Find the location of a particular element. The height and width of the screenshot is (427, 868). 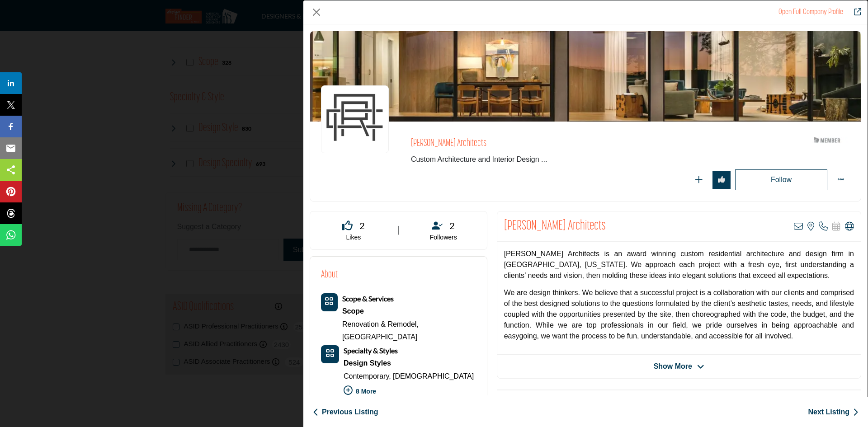

p: Likes is located at coordinates (353, 238).